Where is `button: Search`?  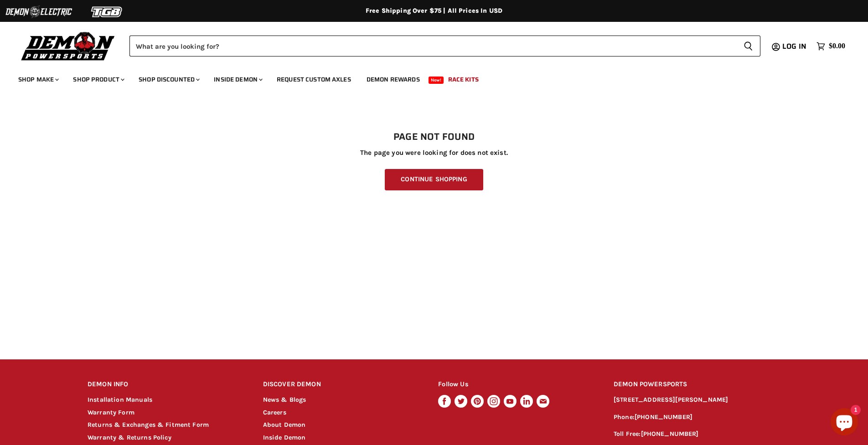 button: Search is located at coordinates (748, 46).